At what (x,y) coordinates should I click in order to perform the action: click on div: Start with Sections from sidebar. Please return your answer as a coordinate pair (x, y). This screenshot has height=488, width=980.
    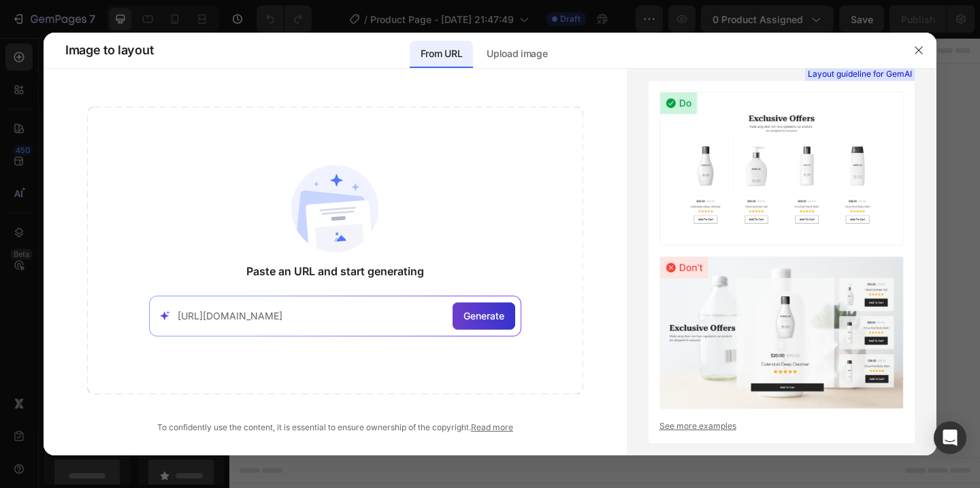
    Looking at the image, I should click on (409, 257).